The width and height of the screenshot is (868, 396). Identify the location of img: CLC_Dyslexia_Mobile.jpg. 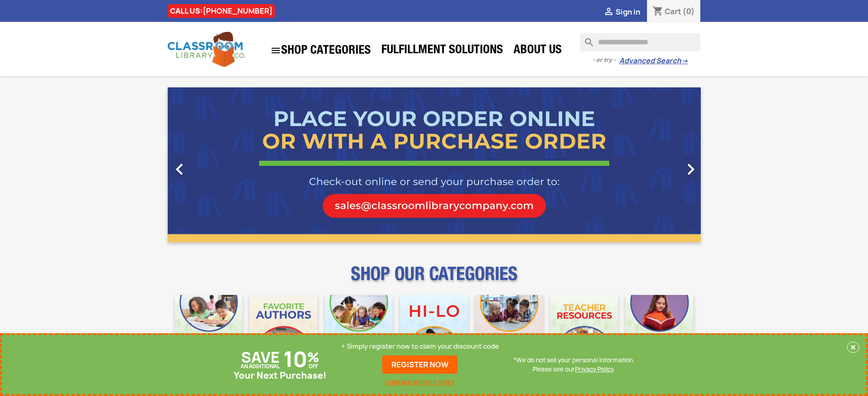
(660, 329).